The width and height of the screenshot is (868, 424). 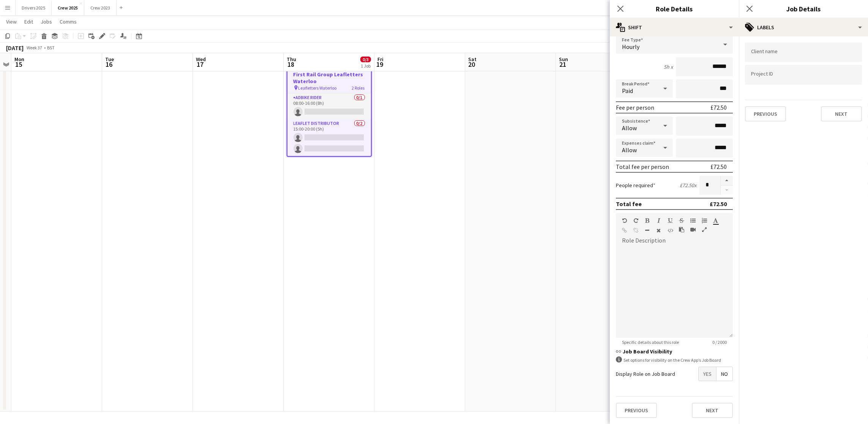 What do you see at coordinates (674, 360) in the screenshot?
I see `div: Set options for visibility on the Crew App’s Job Board` at bounding box center [674, 360].